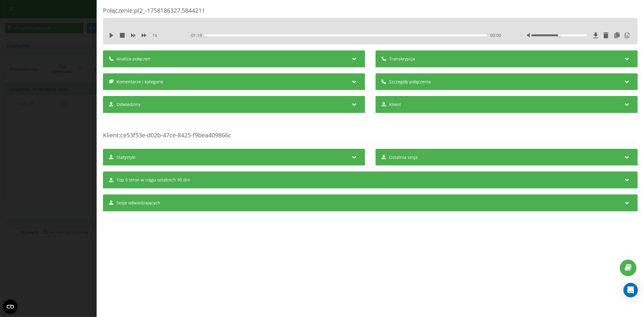 The image size is (644, 317). I want to click on span: Transkrypcja, so click(402, 59).